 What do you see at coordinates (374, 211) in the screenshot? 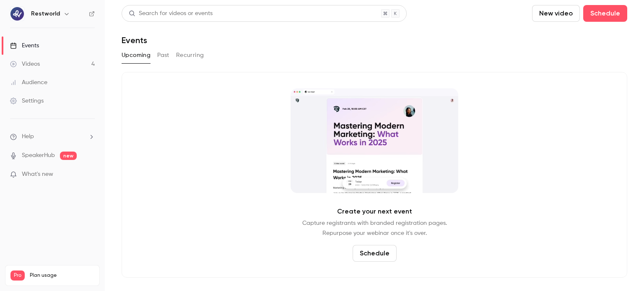
I see `p: Create your next event` at bounding box center [374, 211].